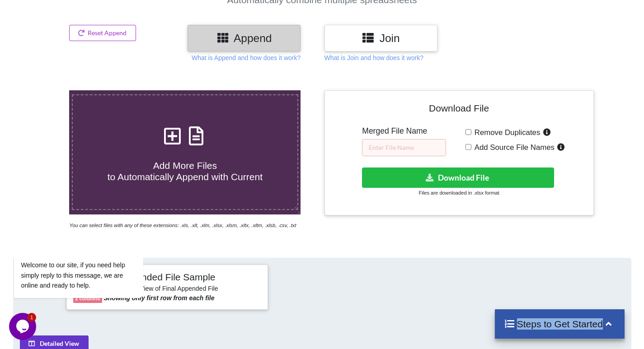 This screenshot has width=644, height=349. Describe the element at coordinates (459, 193) in the screenshot. I see `small: Files are downloaded in .xlsx format` at that location.